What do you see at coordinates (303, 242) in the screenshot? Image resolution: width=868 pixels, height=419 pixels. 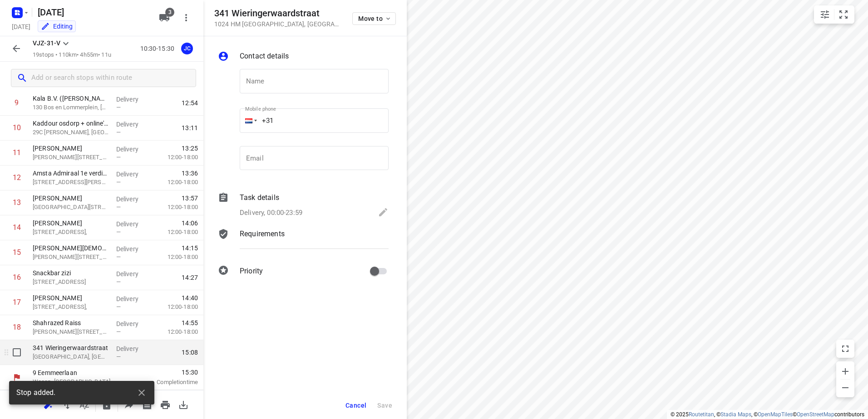 I see `div: Requirements` at bounding box center [303, 242].